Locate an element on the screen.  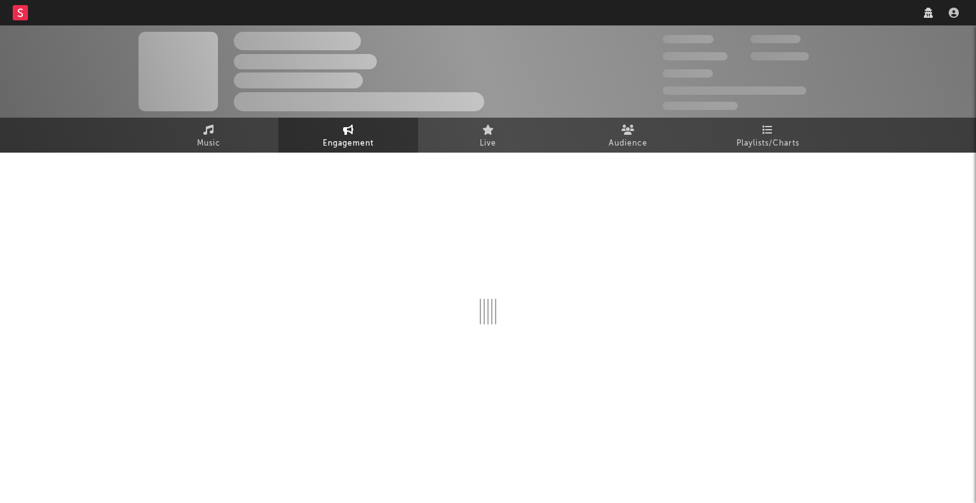
span: Audience is located at coordinates (628, 144).